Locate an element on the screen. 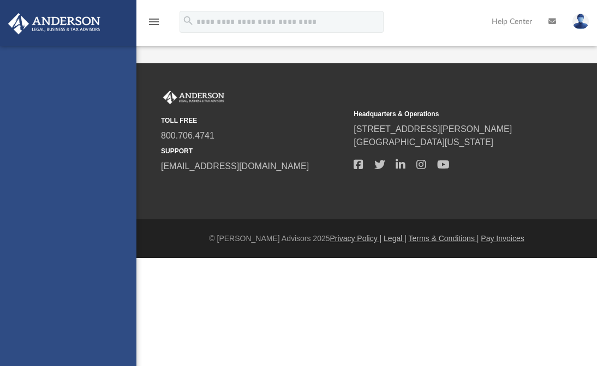 The image size is (597, 366). small: Headquarters & Operations is located at coordinates (445, 114).